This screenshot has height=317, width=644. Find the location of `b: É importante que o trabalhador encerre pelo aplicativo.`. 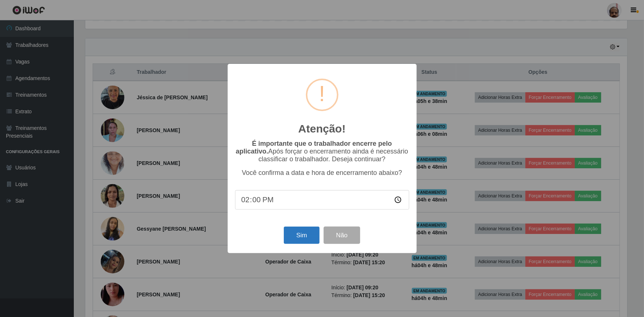

b: É importante que o trabalhador encerre pelo aplicativo. is located at coordinates (314, 147).